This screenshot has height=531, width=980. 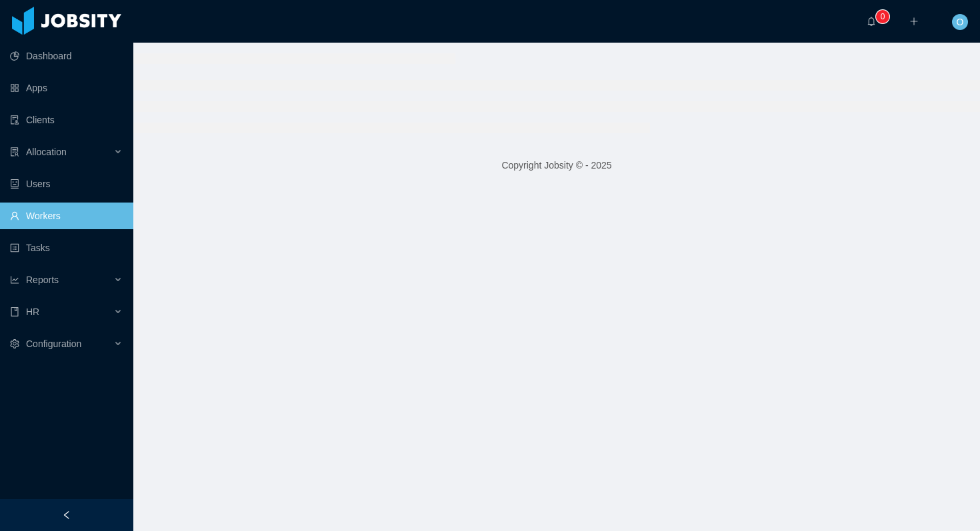 What do you see at coordinates (15, 312) in the screenshot?
I see `i: icon: book` at bounding box center [15, 312].